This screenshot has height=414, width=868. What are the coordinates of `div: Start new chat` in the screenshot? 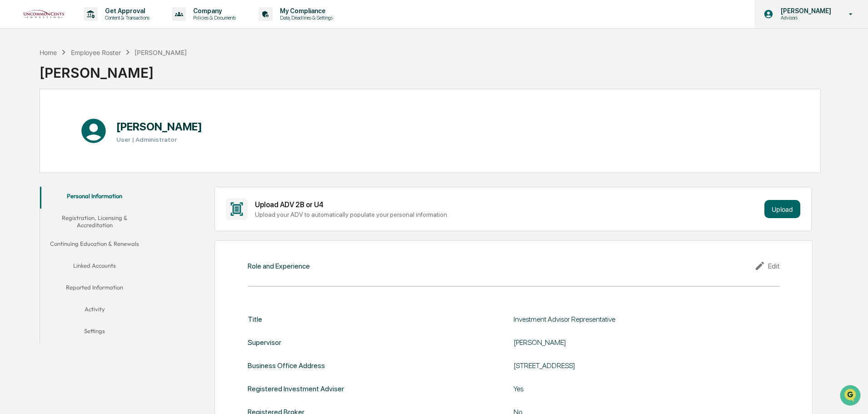 It's located at (90, 74).